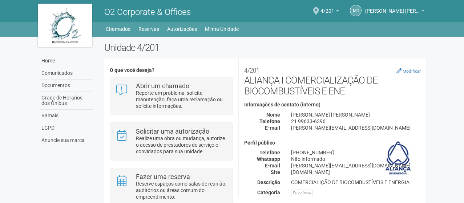  Describe the element at coordinates (66, 86) in the screenshot. I see `a: Documentos` at that location.